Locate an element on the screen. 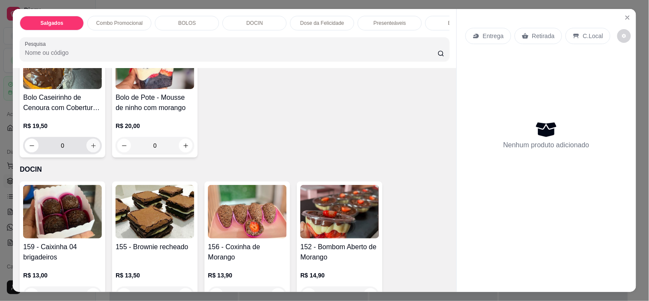 The height and width of the screenshot is (301, 649). h4: Bolo Caseirinho de Cenoura com Cobertura de Chocolate is located at coordinates (62, 103).